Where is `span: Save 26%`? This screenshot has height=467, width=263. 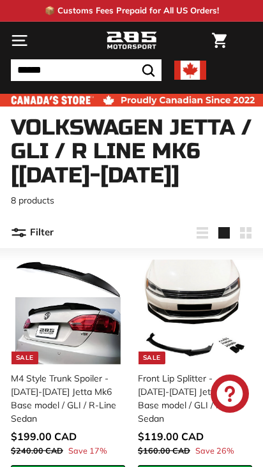 span: Save 26% is located at coordinates (214, 450).